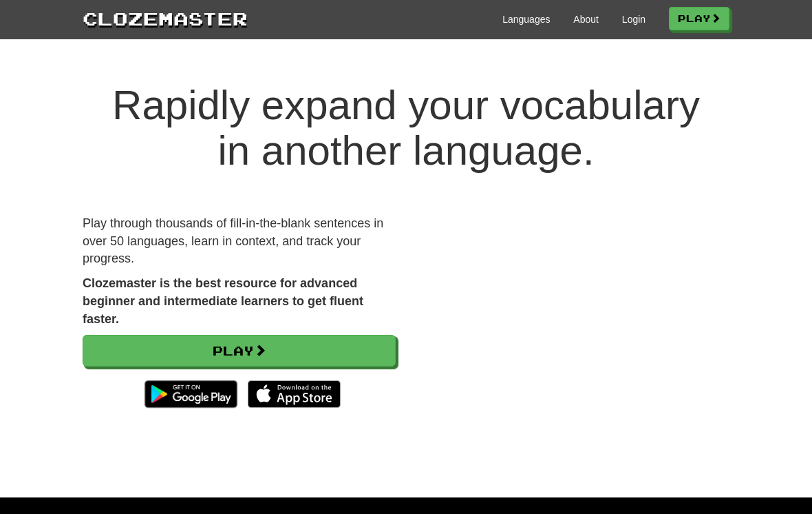 Image resolution: width=812 pixels, height=514 pixels. Describe the element at coordinates (165, 17) in the screenshot. I see `a: Clozemaster` at that location.